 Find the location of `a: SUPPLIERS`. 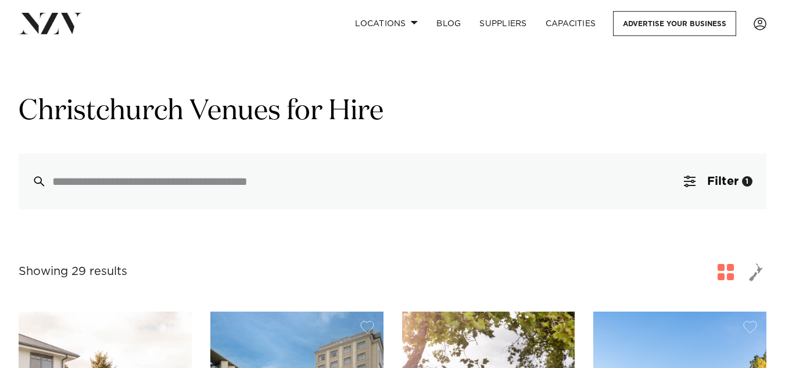

a: SUPPLIERS is located at coordinates (502, 23).